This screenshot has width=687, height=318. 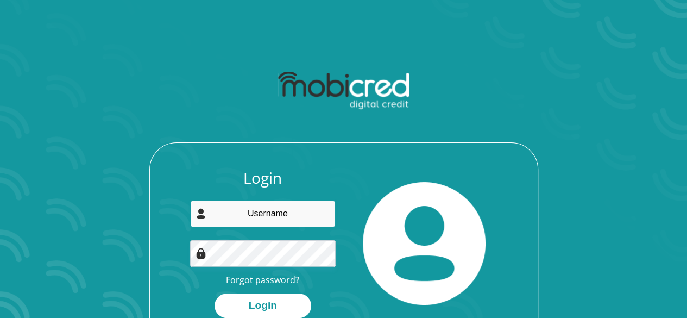 I want to click on button: Login, so click(x=263, y=305).